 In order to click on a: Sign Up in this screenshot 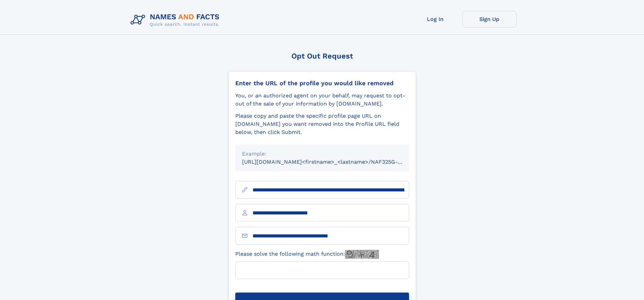, I will do `click(490, 19)`.